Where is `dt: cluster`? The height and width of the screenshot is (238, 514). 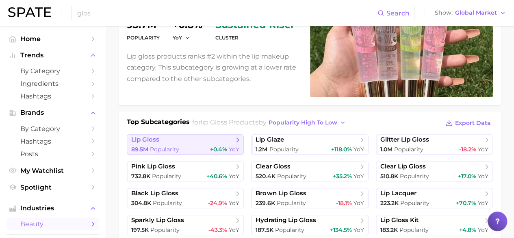 dt: cluster is located at coordinates (255, 38).